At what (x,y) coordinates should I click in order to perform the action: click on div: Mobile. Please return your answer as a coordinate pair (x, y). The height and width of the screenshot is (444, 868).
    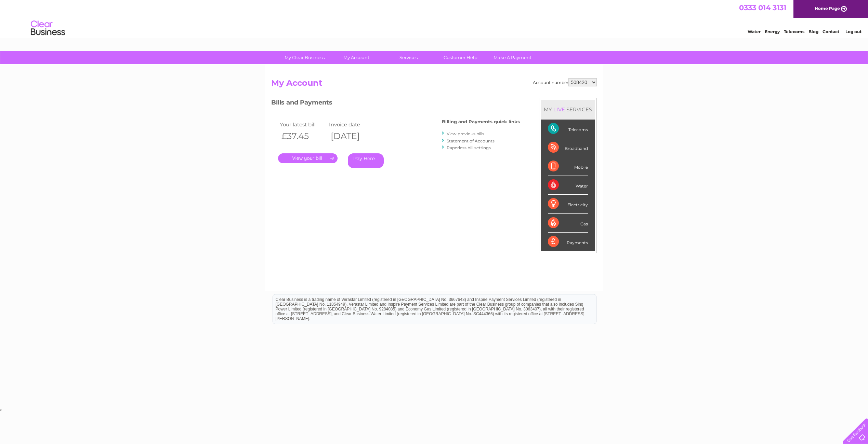
    Looking at the image, I should click on (568, 166).